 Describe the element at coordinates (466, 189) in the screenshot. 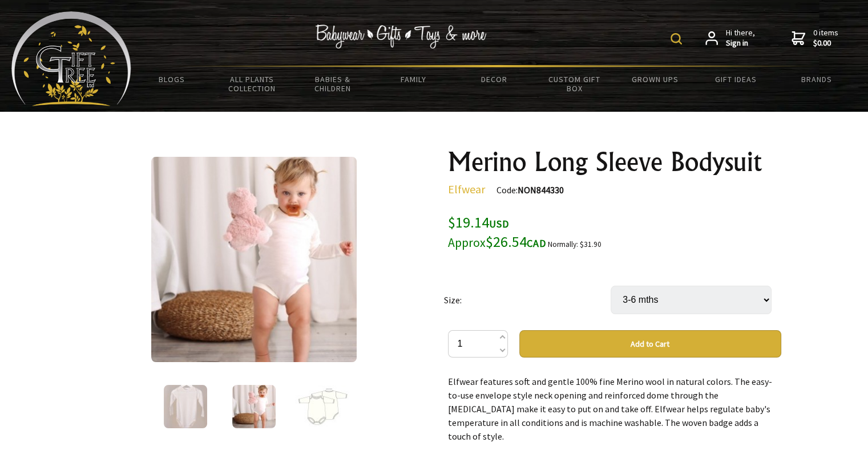

I see `a: Elfwear` at that location.